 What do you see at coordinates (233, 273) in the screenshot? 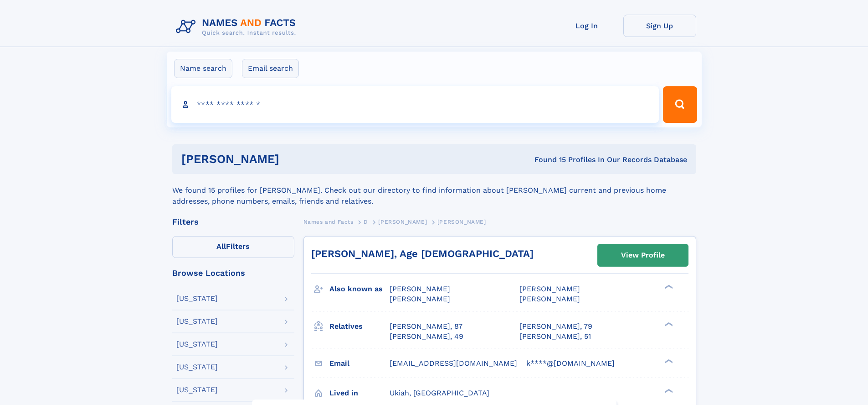
I see `div: Browse Locations` at bounding box center [233, 273].